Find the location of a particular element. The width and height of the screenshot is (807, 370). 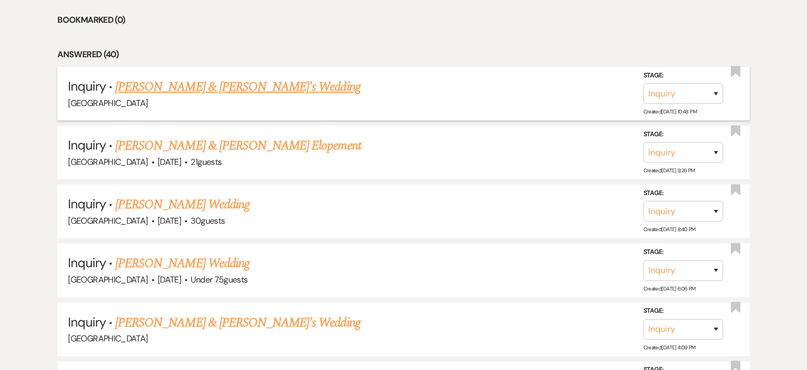

li: Answered (40) is located at coordinates (403, 55).